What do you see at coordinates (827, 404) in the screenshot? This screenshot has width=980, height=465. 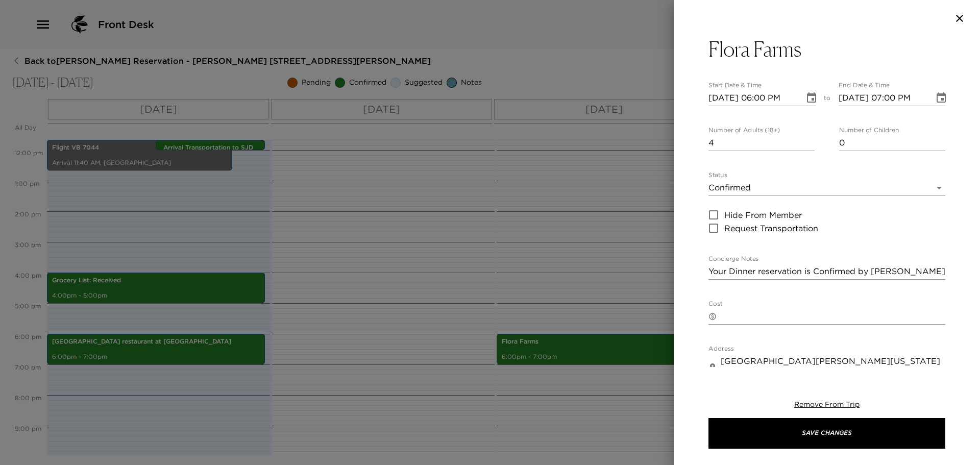 I see `span: Remove From Trip` at bounding box center [827, 404].